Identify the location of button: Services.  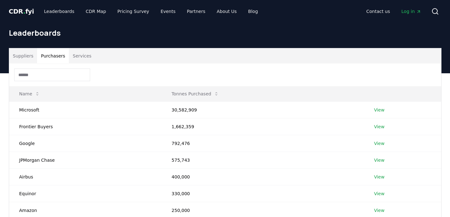
(82, 56).